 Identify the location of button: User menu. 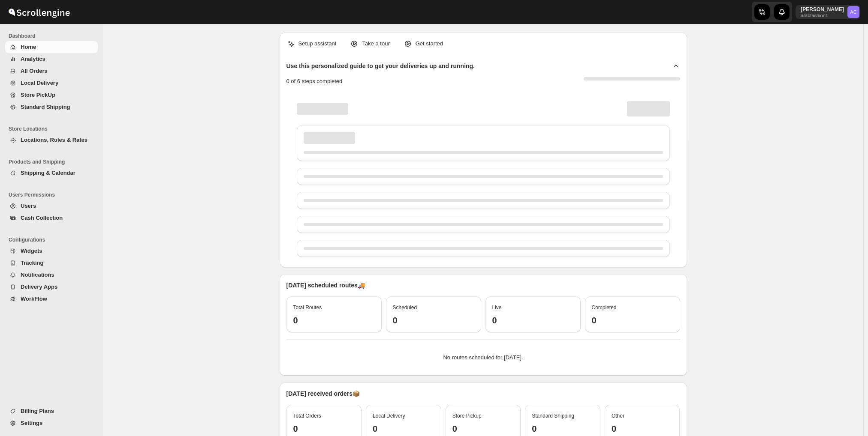
(828, 12).